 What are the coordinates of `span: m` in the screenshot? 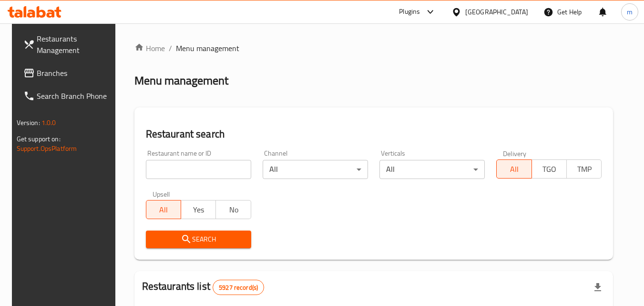 It's located at (630, 12).